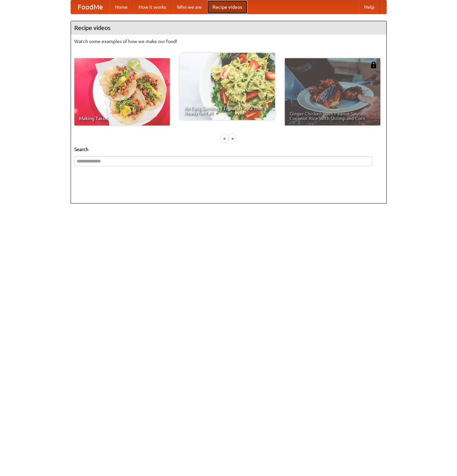  Describe the element at coordinates (90, 7) in the screenshot. I see `a: FoodMe` at that location.